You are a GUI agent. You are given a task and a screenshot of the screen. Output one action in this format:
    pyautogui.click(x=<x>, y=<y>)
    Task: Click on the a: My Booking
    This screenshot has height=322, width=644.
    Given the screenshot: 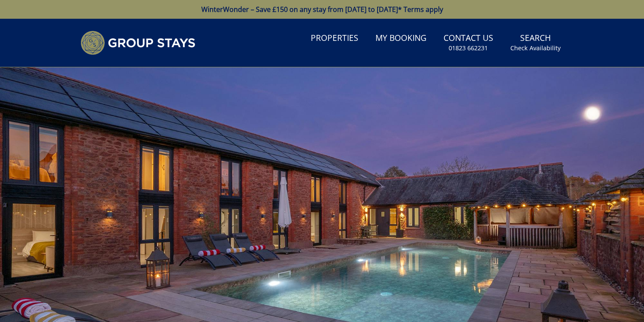 What is the action you would take?
    pyautogui.click(x=401, y=38)
    